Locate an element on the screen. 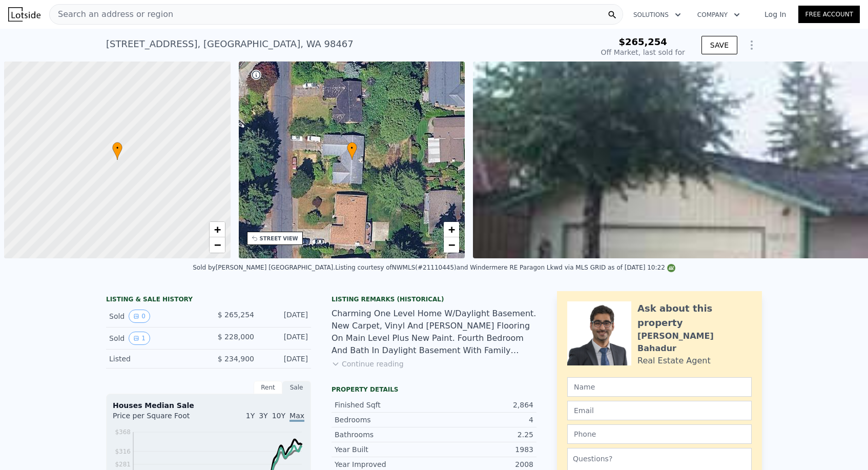 The height and width of the screenshot is (470, 868). span: $ 234,900 is located at coordinates (236, 358).